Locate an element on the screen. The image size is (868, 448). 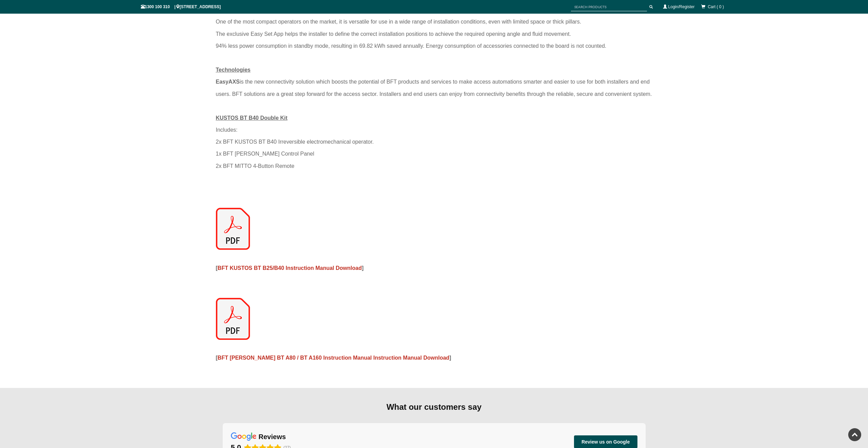
span: Technologies is located at coordinates (233, 69).